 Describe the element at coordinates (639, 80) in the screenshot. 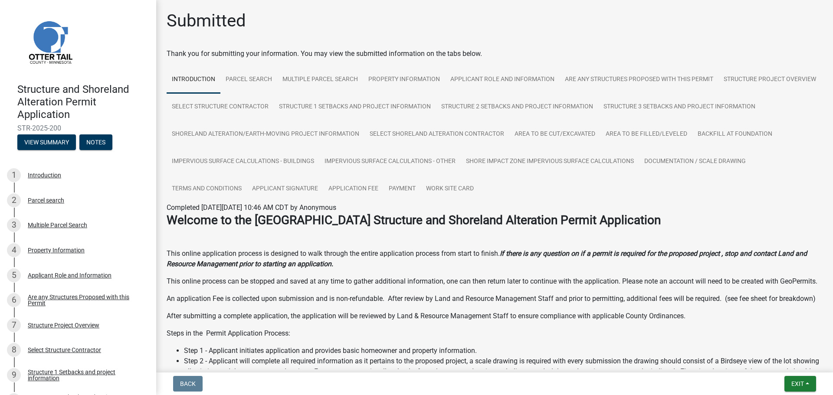

I see `a: Are any Structures Proposed with this Permit` at that location.